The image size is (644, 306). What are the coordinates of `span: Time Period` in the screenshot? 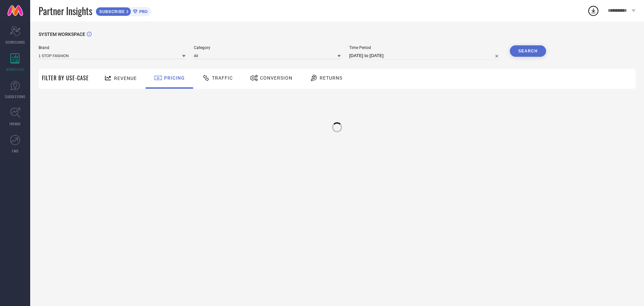 It's located at (425, 48).